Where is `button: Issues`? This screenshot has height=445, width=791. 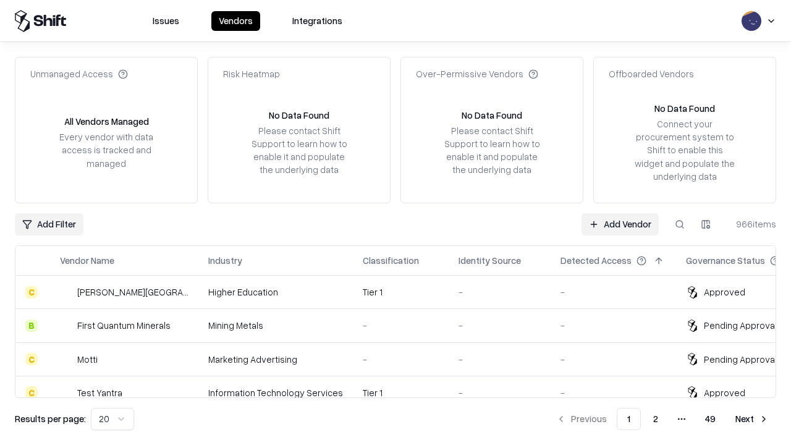 button: Issues is located at coordinates (166, 21).